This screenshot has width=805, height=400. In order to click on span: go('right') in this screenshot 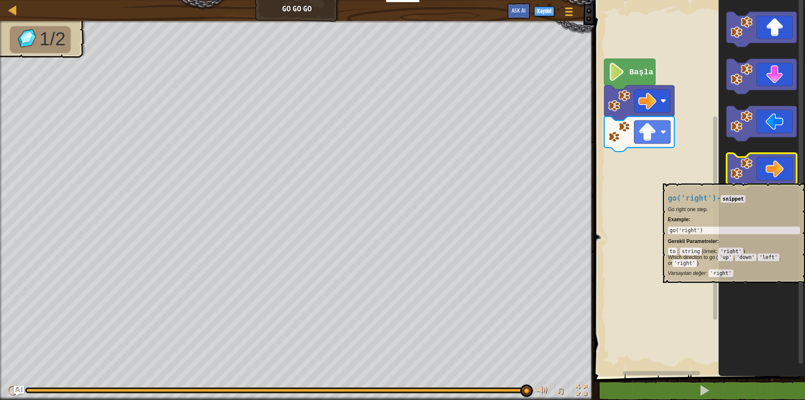, I will do `click(692, 198)`.